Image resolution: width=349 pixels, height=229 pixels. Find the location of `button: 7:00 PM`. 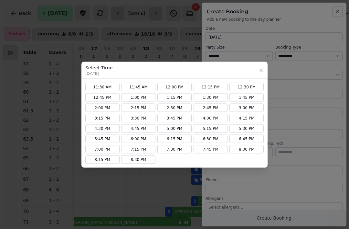

button: 7:00 PM is located at coordinates (103, 149).